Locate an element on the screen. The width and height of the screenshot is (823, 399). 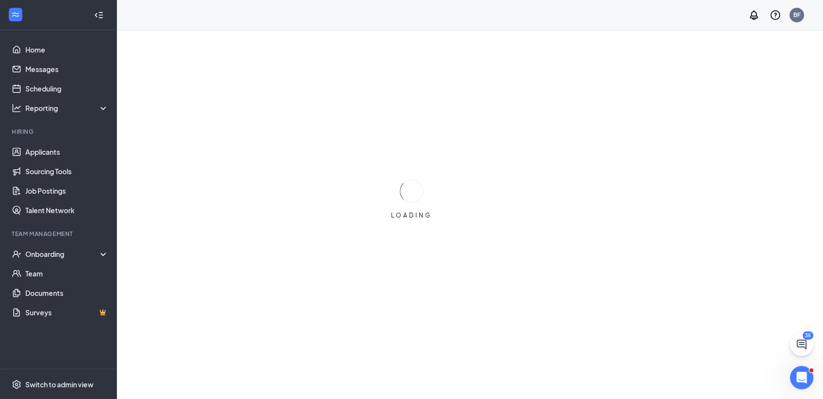
svg: Collapse is located at coordinates (99, 15).